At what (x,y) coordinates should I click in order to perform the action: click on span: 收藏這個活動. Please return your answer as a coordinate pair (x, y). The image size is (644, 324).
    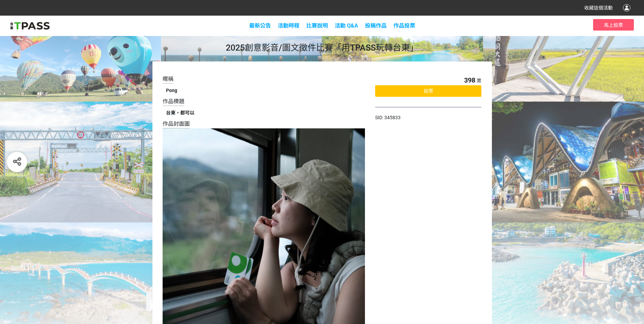
    Looking at the image, I should click on (599, 8).